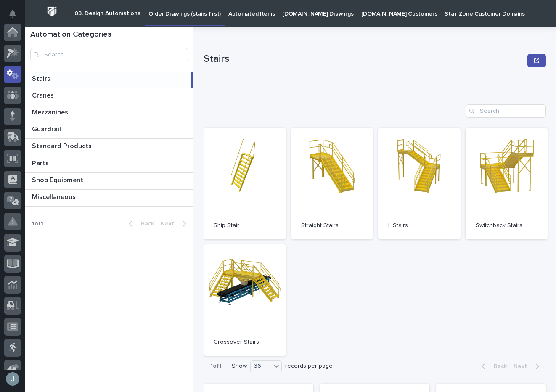 This screenshot has width=556, height=392. What do you see at coordinates (51, 112) in the screenshot?
I see `p: Mezzanines` at bounding box center [51, 112].